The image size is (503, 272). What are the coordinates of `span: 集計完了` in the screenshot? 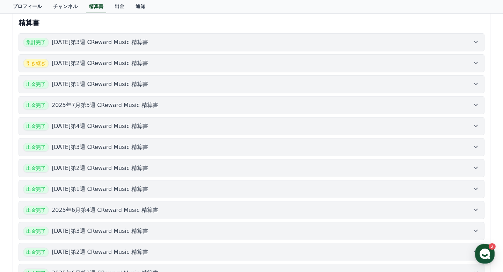 It's located at (36, 42).